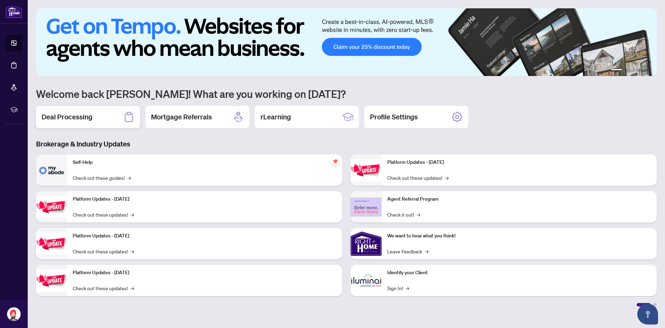  Describe the element at coordinates (52, 207) in the screenshot. I see `img: Platform Updates - September 16, 2025` at that location.